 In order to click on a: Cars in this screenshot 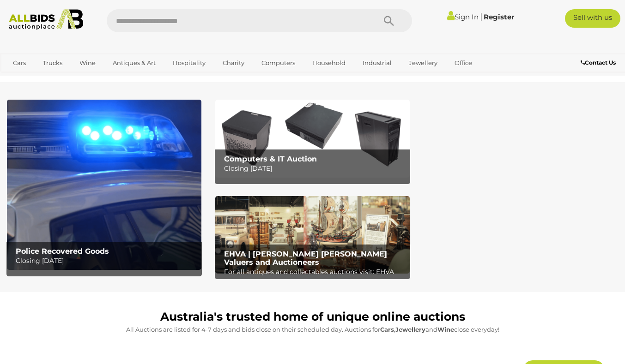, I will do `click(19, 62)`.